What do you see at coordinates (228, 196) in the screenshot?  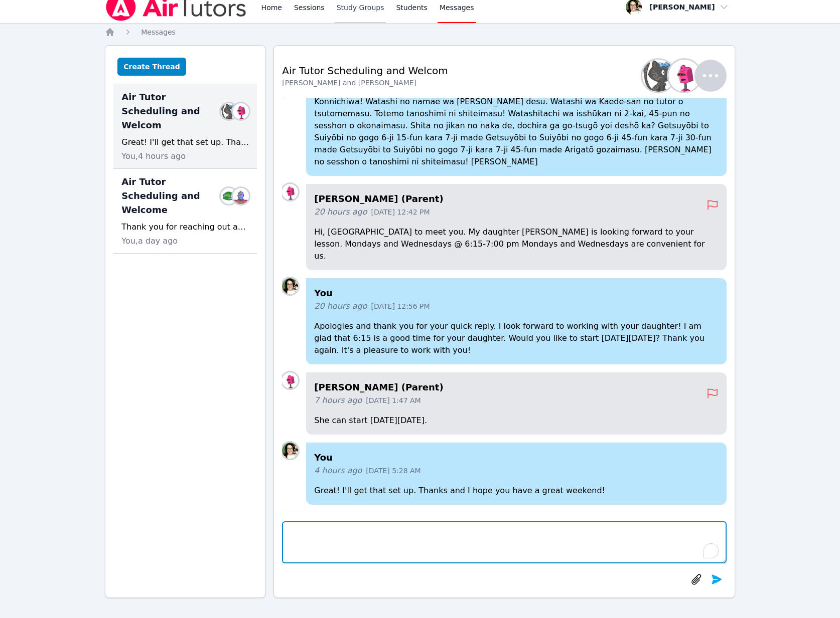 I see `img: Rey MacKay` at bounding box center [228, 196].